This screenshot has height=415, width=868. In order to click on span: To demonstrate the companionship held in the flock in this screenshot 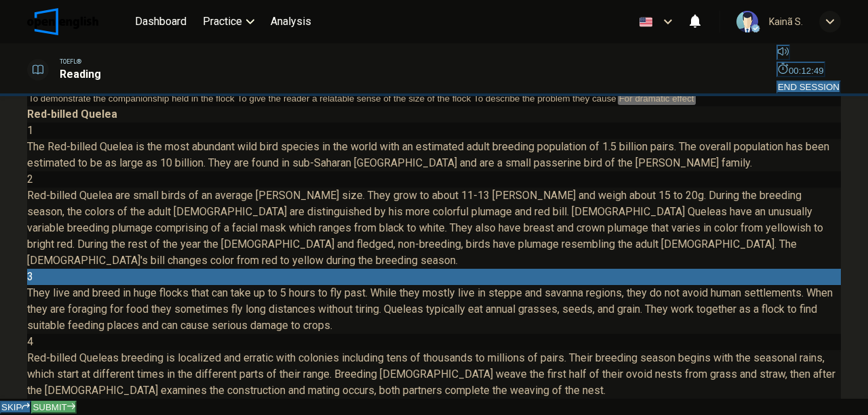, I will do `click(131, 98)`.